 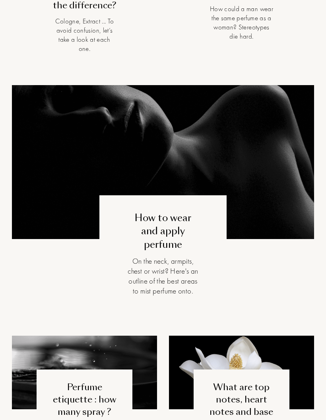 I want to click on div: How to wear and apply perfume, so click(x=163, y=232).